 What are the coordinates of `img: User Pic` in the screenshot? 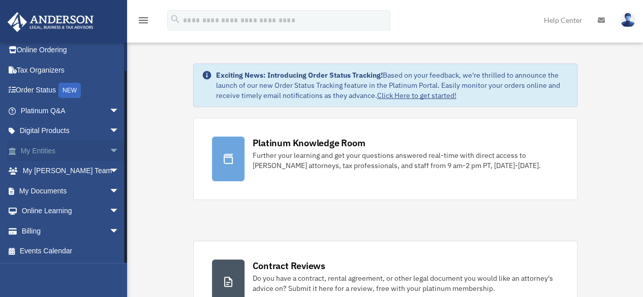 It's located at (628, 20).